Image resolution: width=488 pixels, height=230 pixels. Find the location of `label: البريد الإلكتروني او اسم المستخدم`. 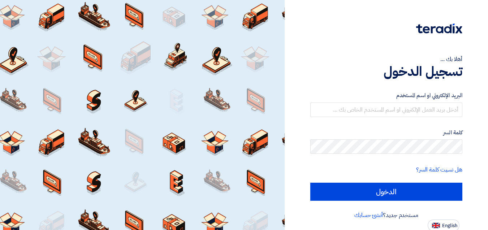

label: البريد الإلكتروني او اسم المستخدم is located at coordinates (386, 95).